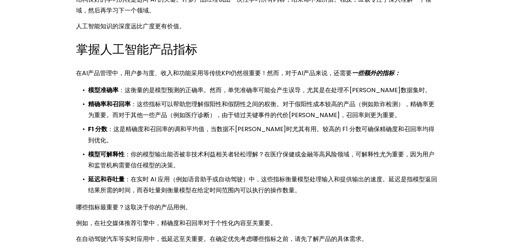 The width and height of the screenshot is (514, 251). I want to click on font: 精确率和召回率, so click(109, 104).